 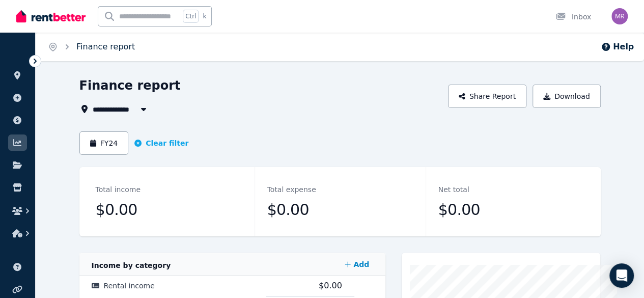 What do you see at coordinates (574, 17) in the screenshot?
I see `div: Inbox` at bounding box center [574, 17].